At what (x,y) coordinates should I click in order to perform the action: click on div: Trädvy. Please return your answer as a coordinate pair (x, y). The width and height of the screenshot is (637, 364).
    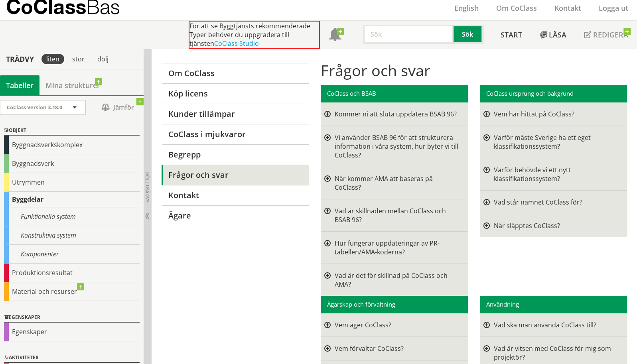
    Looking at the image, I should click on (20, 59).